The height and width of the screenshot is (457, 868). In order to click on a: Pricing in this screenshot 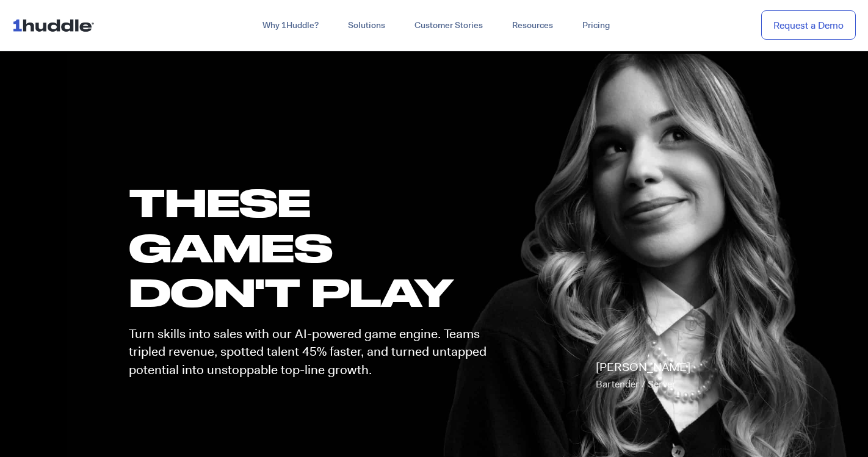, I will do `click(596, 26)`.